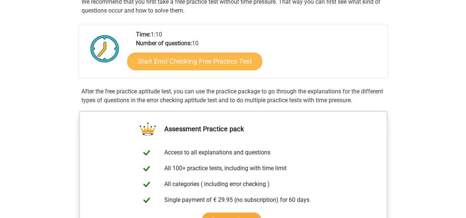  Describe the element at coordinates (164, 43) in the screenshot. I see `b: Number of questions:` at that location.